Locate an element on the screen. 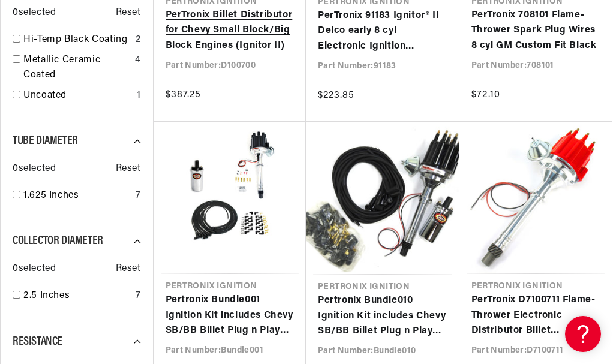  span: Tube Diameter is located at coordinates (45, 141).